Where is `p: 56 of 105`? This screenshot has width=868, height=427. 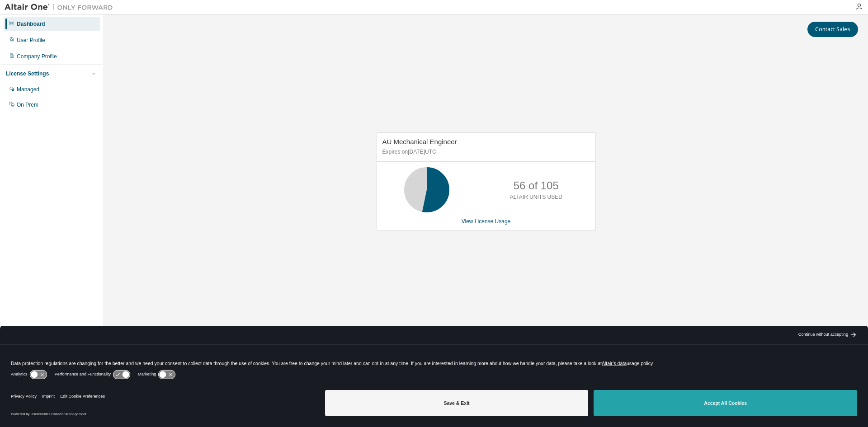
p: 56 of 105 is located at coordinates (536, 186).